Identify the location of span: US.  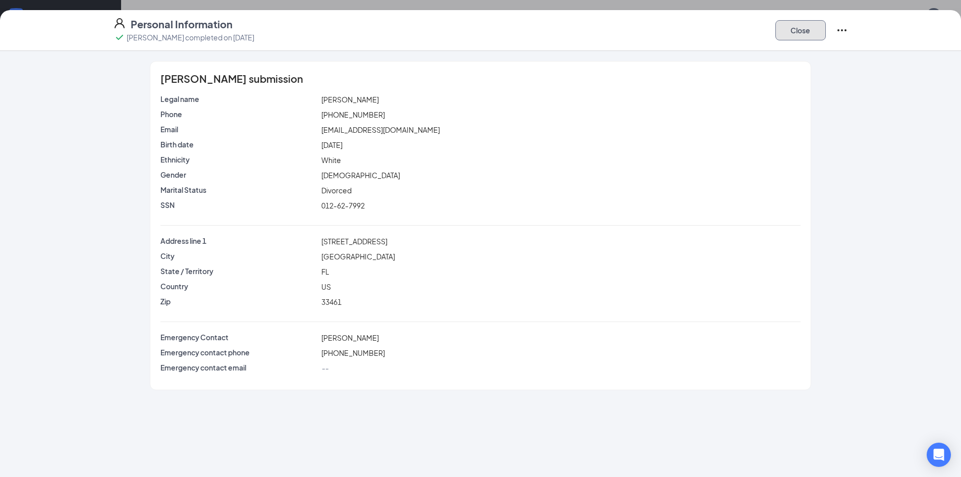
(326, 287).